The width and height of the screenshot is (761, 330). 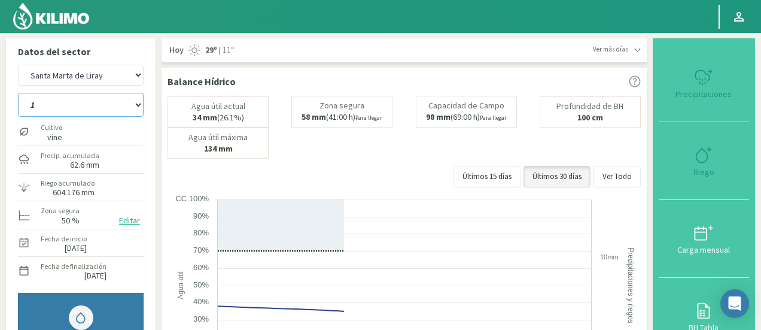 What do you see at coordinates (631, 285) in the screenshot?
I see `text: Precipitaciones y riegos` at bounding box center [631, 285].